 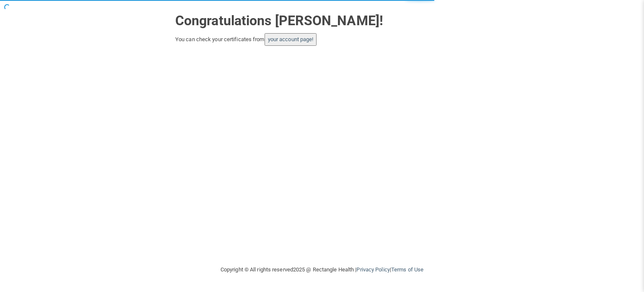 What do you see at coordinates (291, 39) in the screenshot?
I see `a: your account page!` at bounding box center [291, 39].